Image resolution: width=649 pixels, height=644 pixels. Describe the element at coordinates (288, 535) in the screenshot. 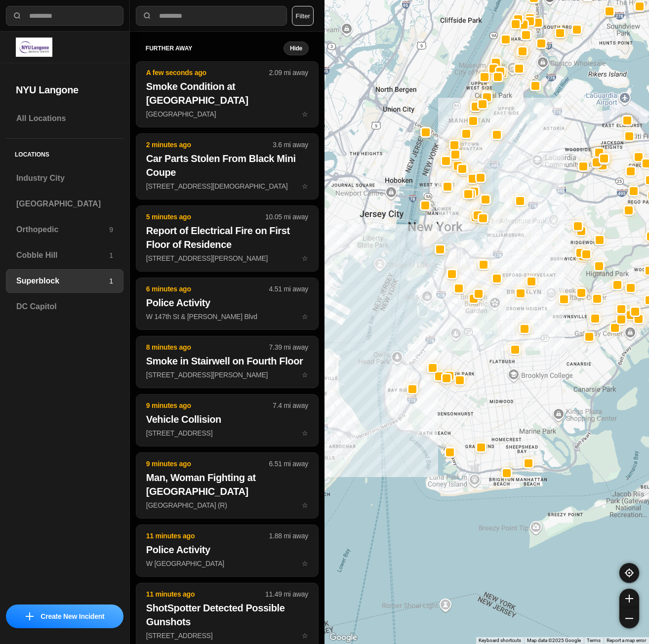

I see `p: 1.88 mi away` at that location.